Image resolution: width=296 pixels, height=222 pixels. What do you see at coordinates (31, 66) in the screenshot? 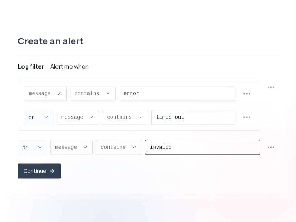
I see `div: Log filter` at bounding box center [31, 66].